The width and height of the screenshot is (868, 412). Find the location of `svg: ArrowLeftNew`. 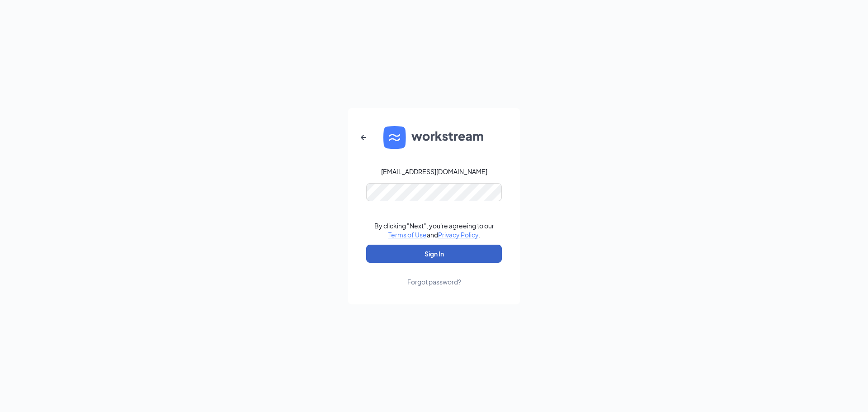

svg: ArrowLeftNew is located at coordinates (363, 137).